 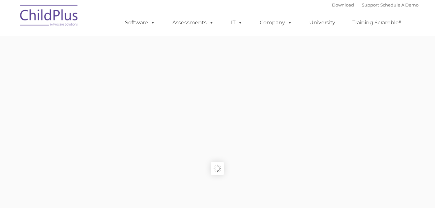 I want to click on a: Company, so click(x=276, y=23).